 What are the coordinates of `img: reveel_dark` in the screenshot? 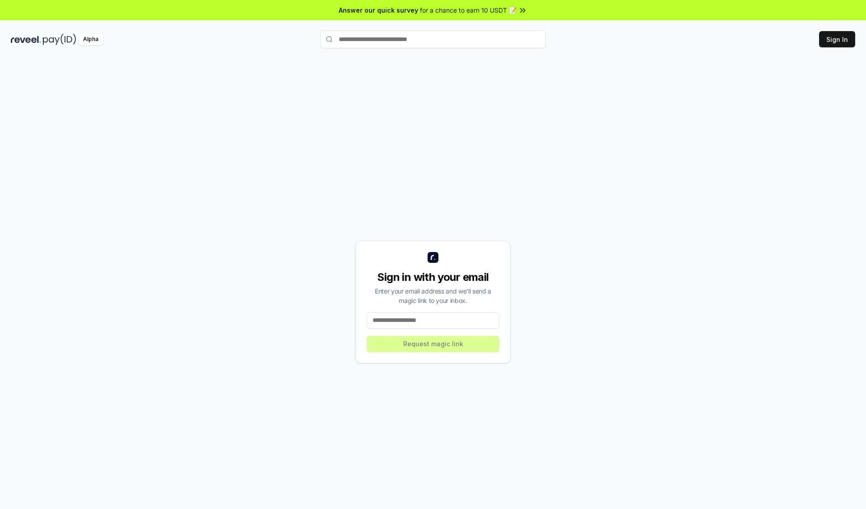 It's located at (26, 39).